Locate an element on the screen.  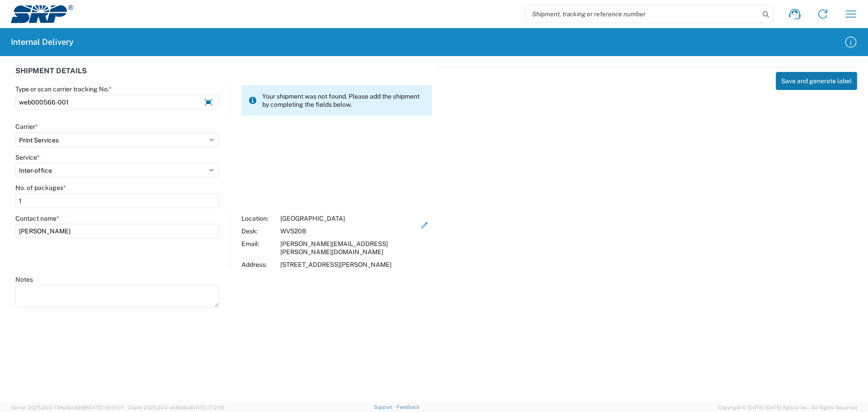
label: Notes is located at coordinates (24, 280).